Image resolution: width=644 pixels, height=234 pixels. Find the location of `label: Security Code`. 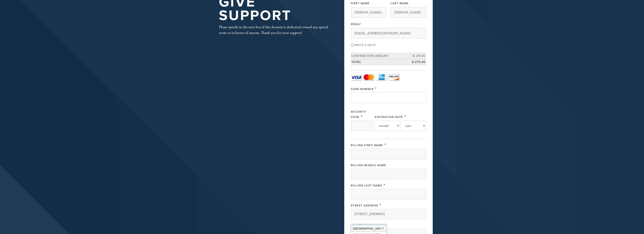

label: Security Code is located at coordinates (359, 114).